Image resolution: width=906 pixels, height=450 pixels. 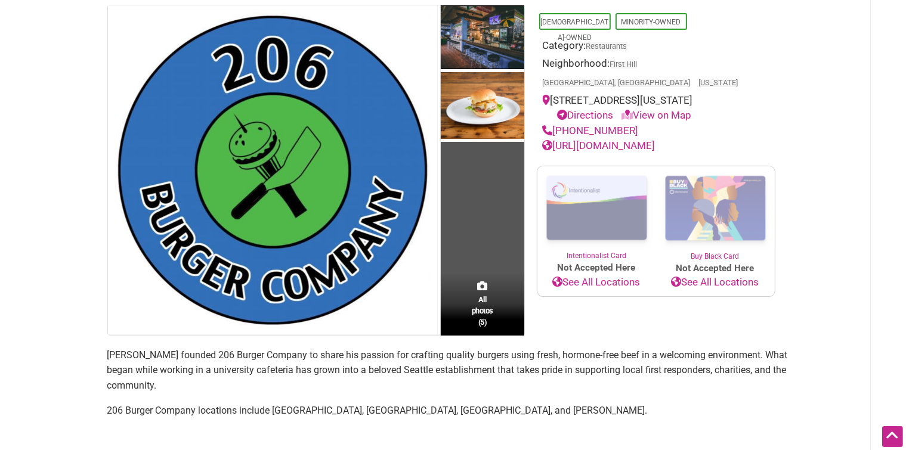 I want to click on a: Minority-Owned, so click(x=651, y=22).